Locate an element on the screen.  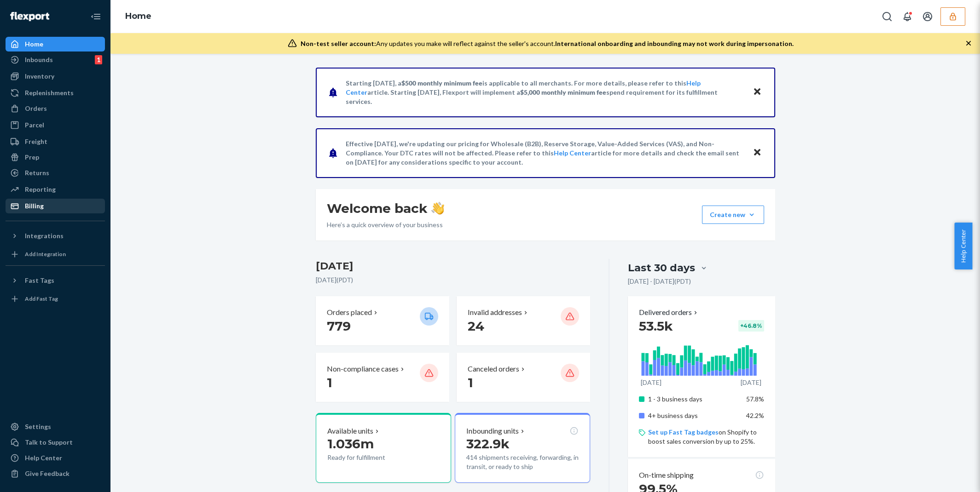
span: 42.2% is located at coordinates (755, 416).